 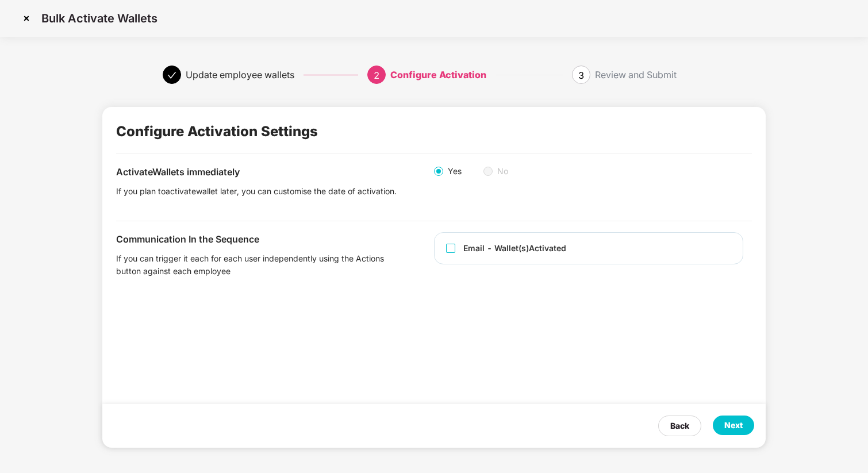 I want to click on span: No, so click(x=502, y=171).